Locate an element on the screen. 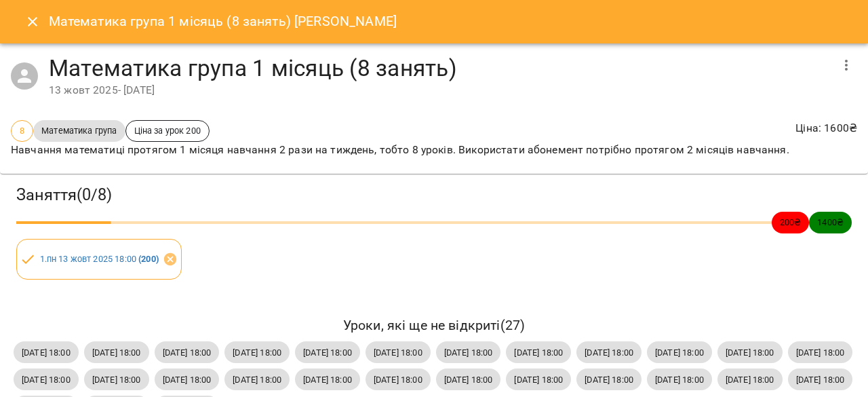 The image size is (868, 397). p: Навчання математиці протягом 1 місяця навчання 2 рази на тиждень, тобто 8 уроків. Використати або... is located at coordinates (400, 150).